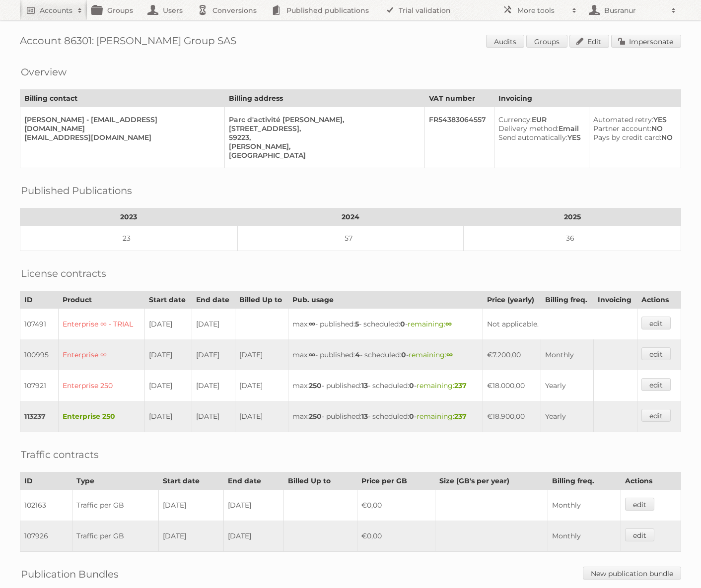  What do you see at coordinates (540, 129) in the screenshot?
I see `div: Email` at bounding box center [540, 129].